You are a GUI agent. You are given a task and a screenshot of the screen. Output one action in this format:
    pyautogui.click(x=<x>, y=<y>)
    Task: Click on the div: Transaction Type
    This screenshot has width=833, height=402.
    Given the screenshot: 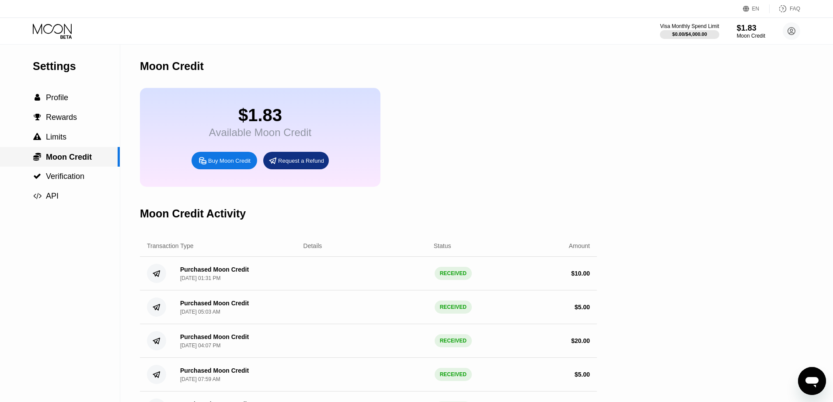 What is the action you would take?
    pyautogui.click(x=170, y=246)
    